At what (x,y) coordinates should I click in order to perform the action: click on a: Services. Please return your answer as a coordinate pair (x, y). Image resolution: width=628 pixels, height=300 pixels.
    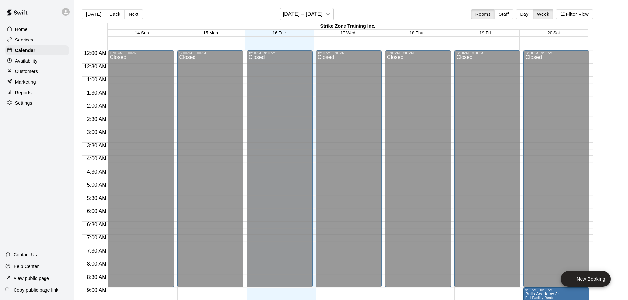
    Looking at the image, I should click on (37, 40).